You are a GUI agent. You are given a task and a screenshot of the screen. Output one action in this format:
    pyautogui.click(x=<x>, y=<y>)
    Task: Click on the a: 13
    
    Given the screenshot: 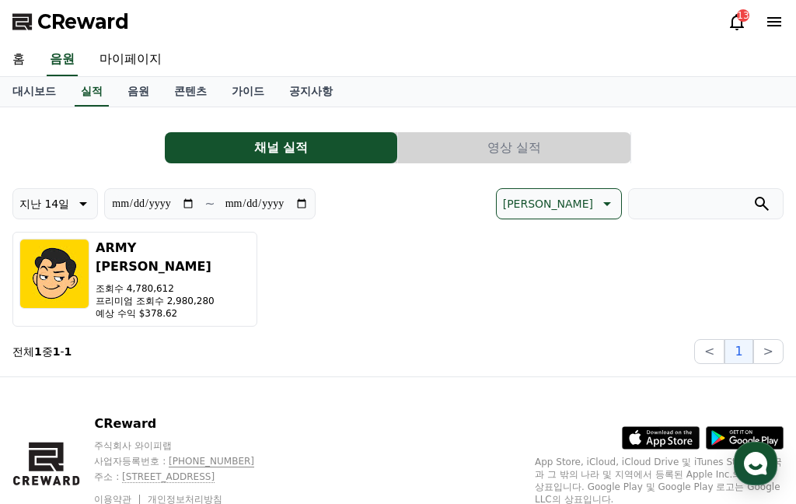 What is the action you would take?
    pyautogui.click(x=737, y=22)
    